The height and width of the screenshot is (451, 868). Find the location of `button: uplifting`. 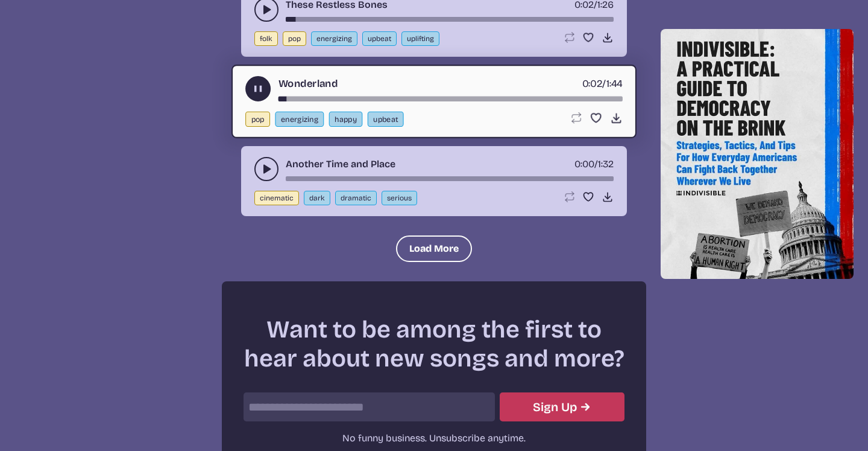

button: uplifting is located at coordinates (420, 38).